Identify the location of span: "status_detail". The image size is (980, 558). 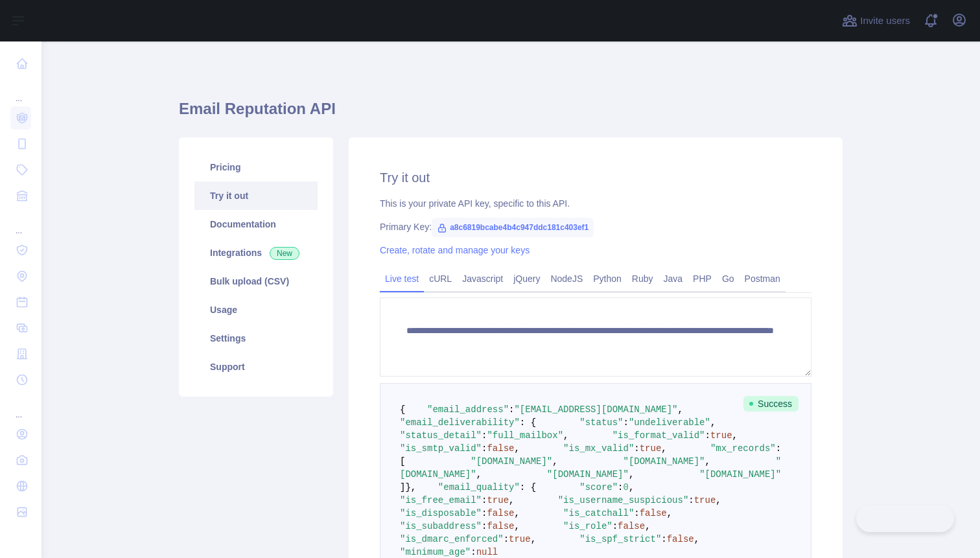
(441, 436).